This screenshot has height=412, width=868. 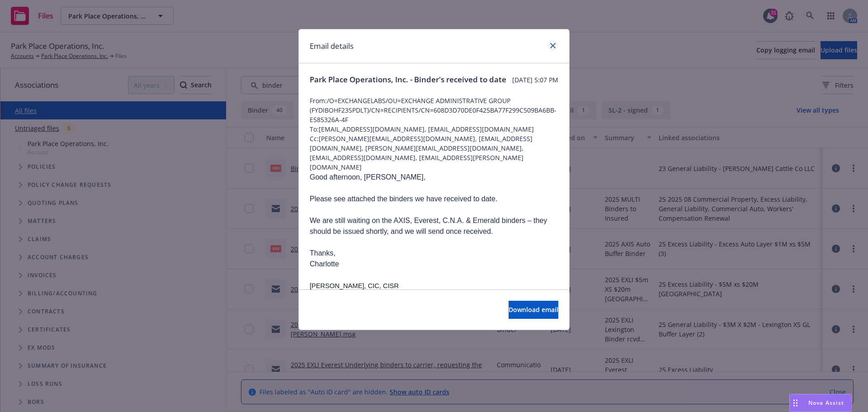 I want to click on p: We are still waiting on the AXIS, Everest, C.N.A. & Emerald binders – they should be issued short..., so click(x=434, y=226).